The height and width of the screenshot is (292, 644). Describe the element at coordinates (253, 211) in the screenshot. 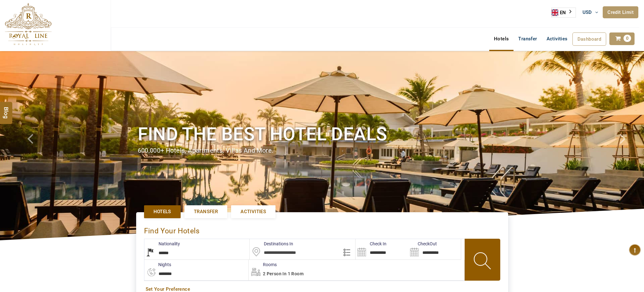

I see `span: Activities` at that location.